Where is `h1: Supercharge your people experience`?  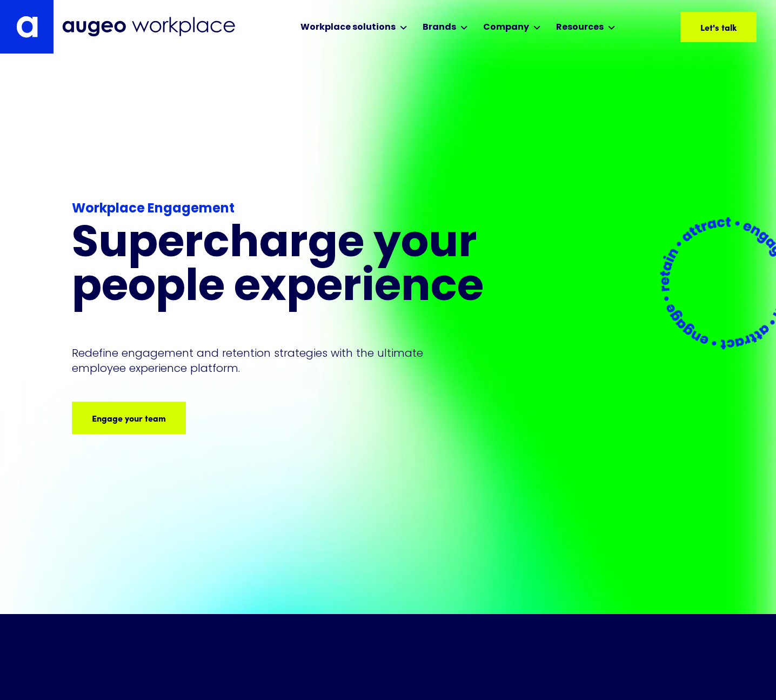
h1: Supercharge your people experience is located at coordinates (305, 267).